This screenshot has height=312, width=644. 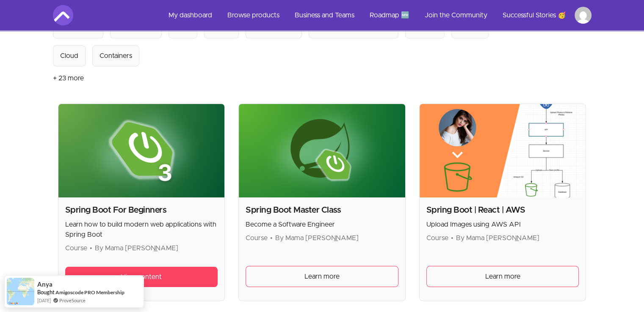 I want to click on h2: Spring Boot For Beginners, so click(x=142, y=210).